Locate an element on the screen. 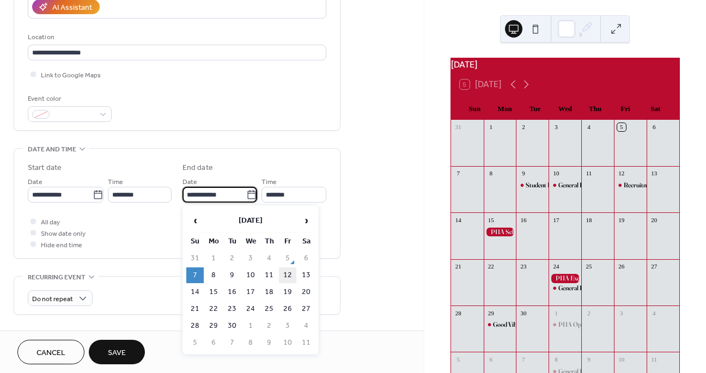 The image size is (706, 373). div: 16 is located at coordinates (523, 220).